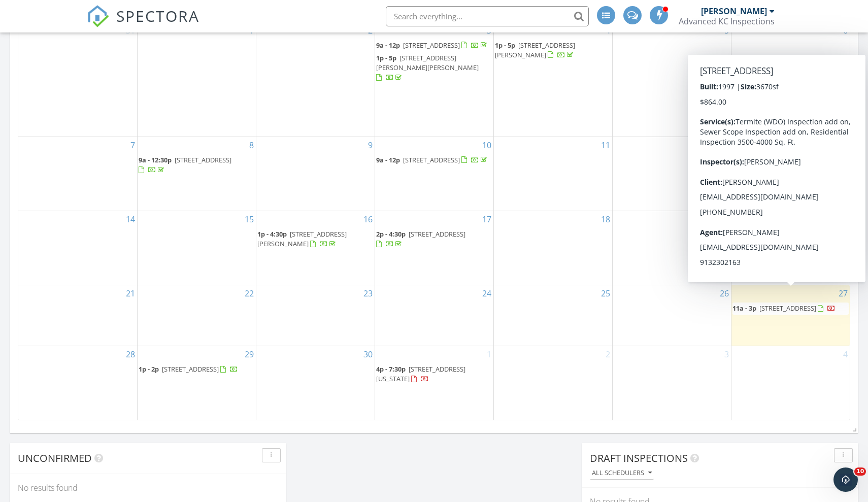 The width and height of the screenshot is (868, 502). I want to click on a: Go to September 14, 2025, so click(131, 219).